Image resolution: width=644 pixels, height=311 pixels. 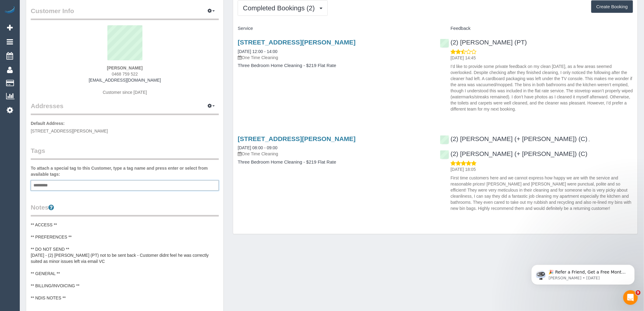 What do you see at coordinates (48, 123) in the screenshot?
I see `label: Default Address:` at bounding box center [48, 123].